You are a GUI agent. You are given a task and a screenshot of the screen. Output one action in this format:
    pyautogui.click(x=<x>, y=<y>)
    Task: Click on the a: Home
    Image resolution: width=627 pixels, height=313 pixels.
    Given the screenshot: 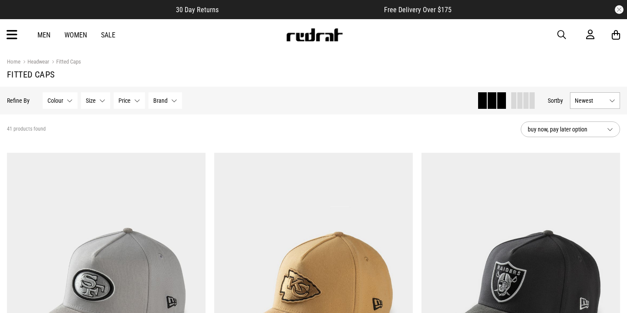 What is the action you would take?
    pyautogui.click(x=13, y=61)
    